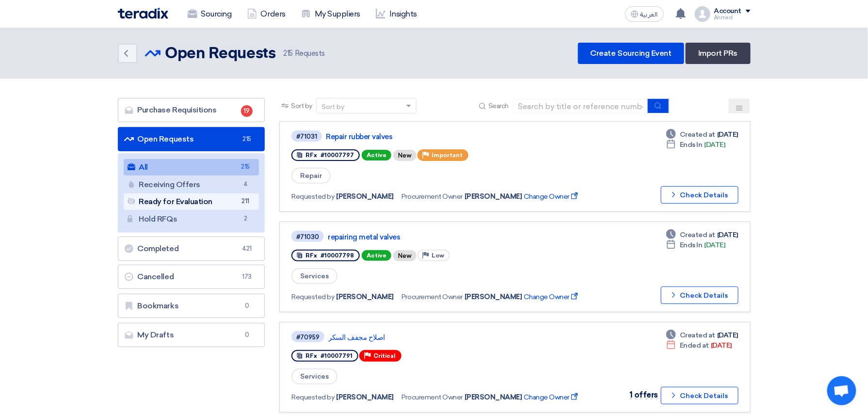 The height and width of the screenshot is (415, 868). I want to click on span: 1 offers, so click(644, 395).